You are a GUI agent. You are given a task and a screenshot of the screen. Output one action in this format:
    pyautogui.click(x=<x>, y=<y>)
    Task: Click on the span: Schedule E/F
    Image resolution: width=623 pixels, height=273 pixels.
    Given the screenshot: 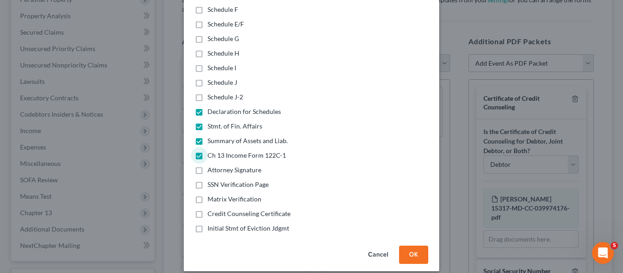 What is the action you would take?
    pyautogui.click(x=226, y=24)
    